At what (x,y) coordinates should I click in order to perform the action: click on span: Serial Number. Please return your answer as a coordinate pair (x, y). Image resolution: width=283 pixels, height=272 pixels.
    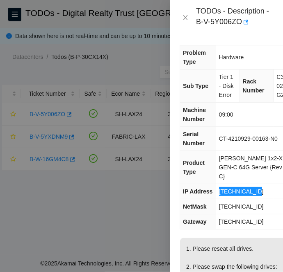
    Looking at the image, I should click on (193, 139).